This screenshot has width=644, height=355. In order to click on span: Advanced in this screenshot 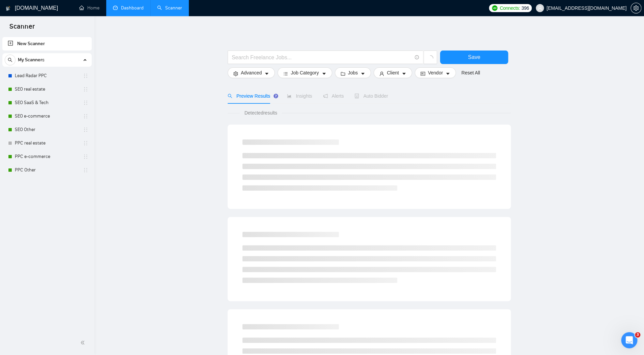, I will do `click(251, 73)`.